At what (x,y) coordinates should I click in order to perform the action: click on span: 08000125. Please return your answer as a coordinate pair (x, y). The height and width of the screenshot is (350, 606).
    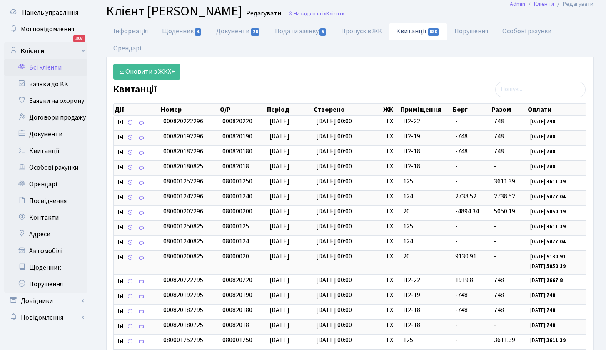
    Looking at the image, I should click on (236, 226).